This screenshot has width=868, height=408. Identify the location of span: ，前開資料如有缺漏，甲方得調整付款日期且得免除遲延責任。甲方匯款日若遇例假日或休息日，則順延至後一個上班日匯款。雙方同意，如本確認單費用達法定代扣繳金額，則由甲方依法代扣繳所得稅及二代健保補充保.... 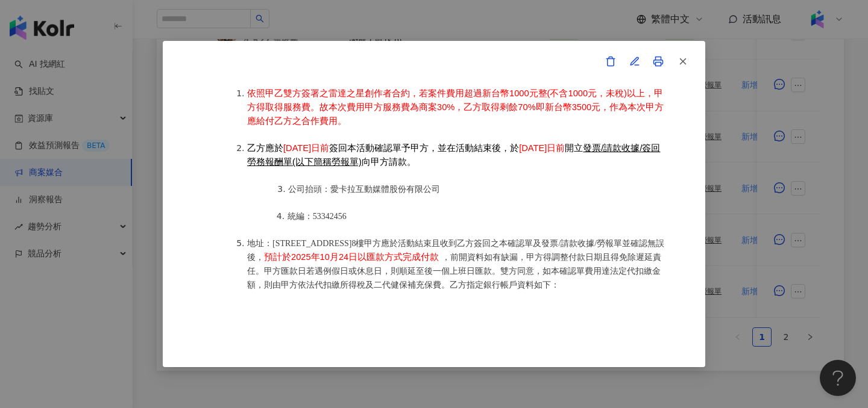
(454, 271).